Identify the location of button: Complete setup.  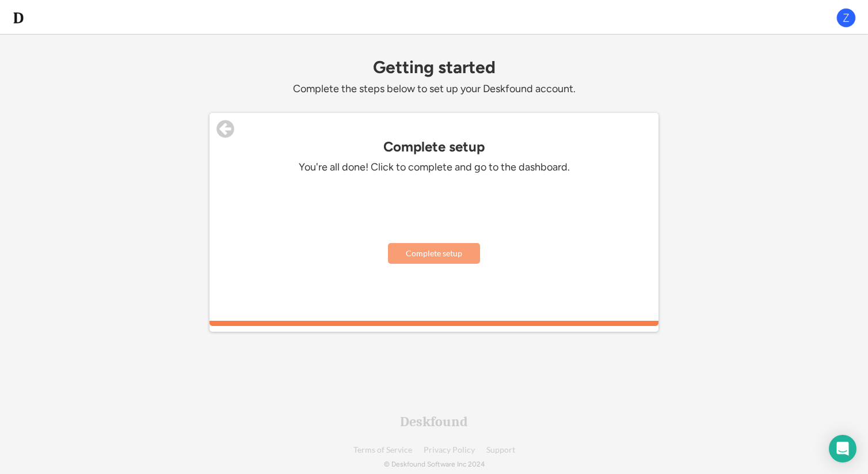
(434, 254).